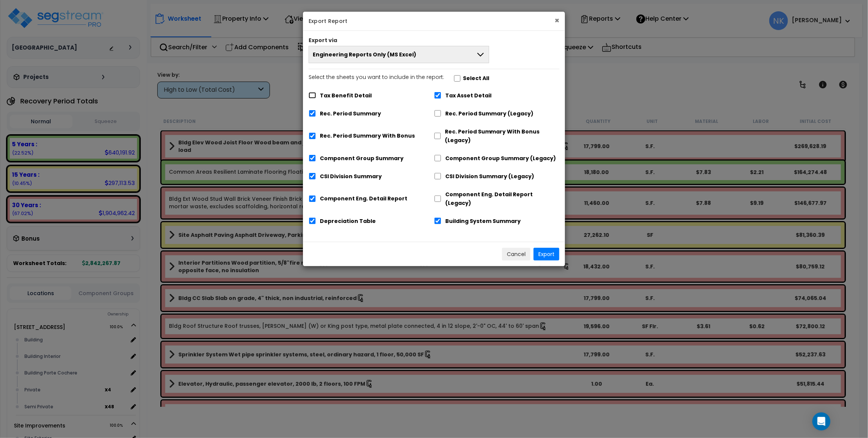 This screenshot has height=438, width=868. Describe the element at coordinates (483, 221) in the screenshot. I see `label: Building System Summary` at that location.